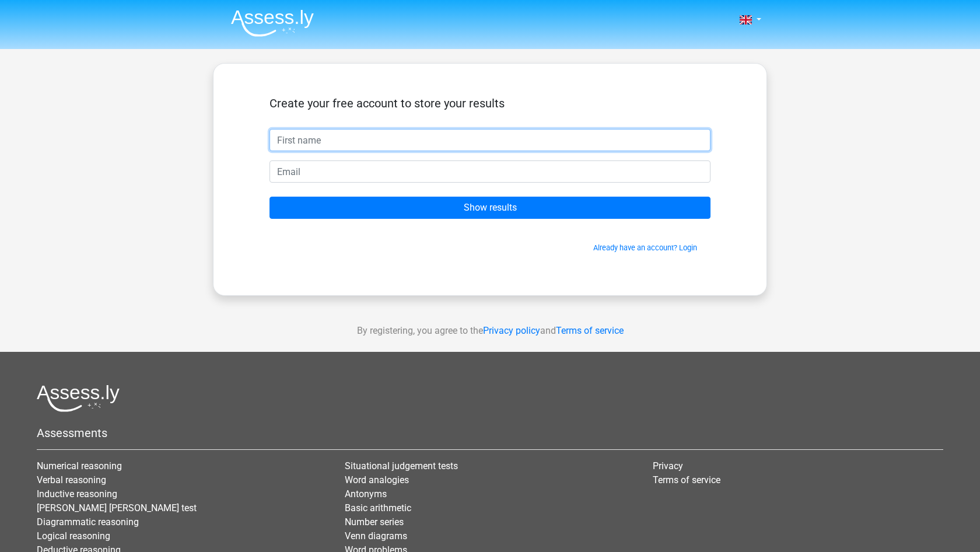 The image size is (980, 552). Describe the element at coordinates (668, 465) in the screenshot. I see `a: Privacy` at that location.